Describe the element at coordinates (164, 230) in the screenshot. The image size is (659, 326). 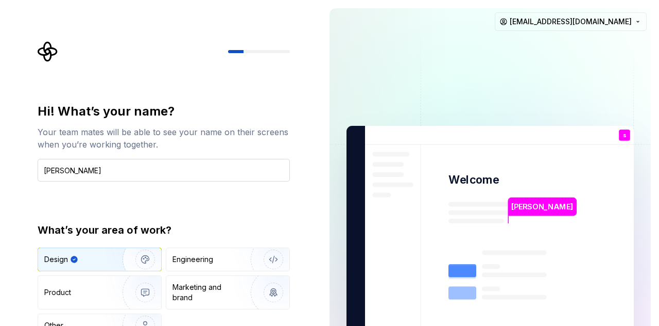
I see `div: What’s your area of work?` at that location.